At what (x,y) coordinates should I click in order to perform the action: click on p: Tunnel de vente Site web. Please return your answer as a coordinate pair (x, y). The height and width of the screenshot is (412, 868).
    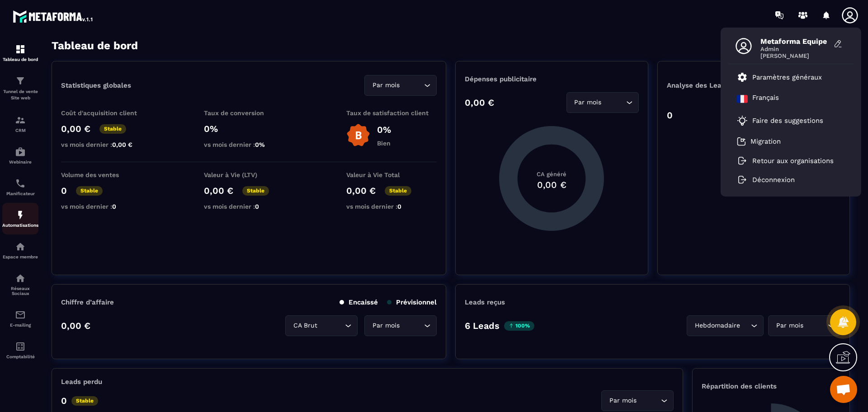
    Looking at the image, I should click on (20, 95).